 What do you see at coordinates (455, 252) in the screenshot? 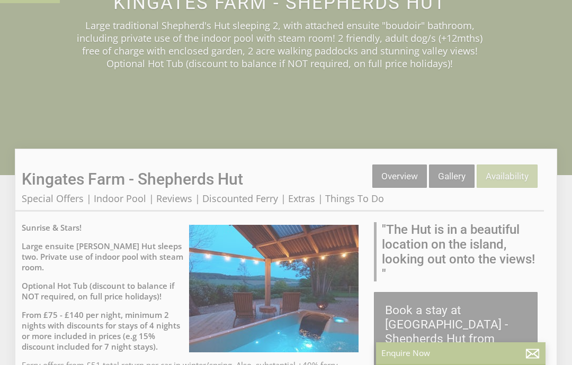
I see `blockquote: "The Hut is in a beautiful location on the island, looking out onto the views! "` at bounding box center [455, 252].